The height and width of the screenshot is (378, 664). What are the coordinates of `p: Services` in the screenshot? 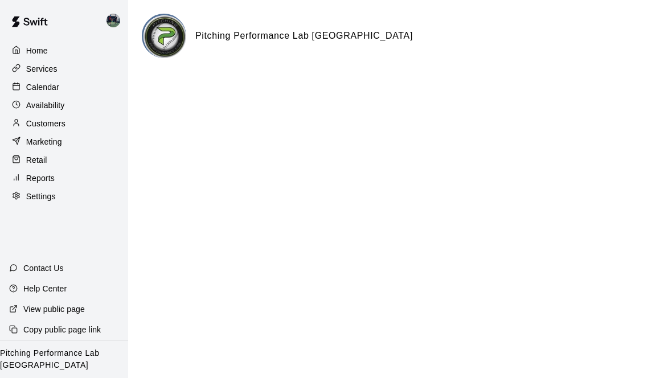 It's located at (42, 69).